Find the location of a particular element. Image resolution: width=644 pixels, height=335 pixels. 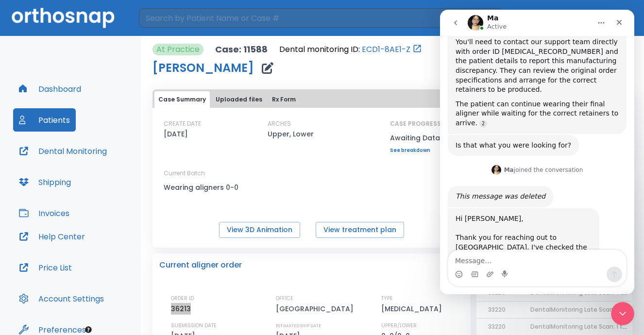

p: ESTIMATED SHIP DATE is located at coordinates (298, 326).